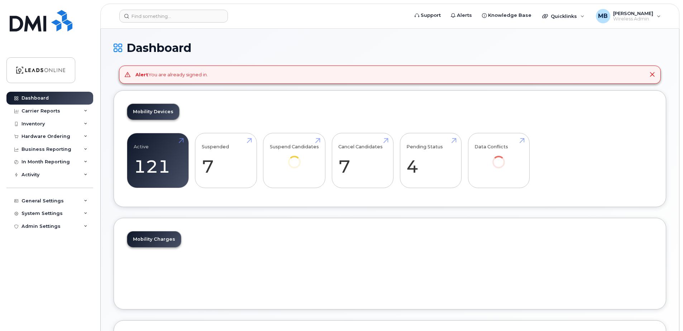 The height and width of the screenshot is (331, 683). What do you see at coordinates (172, 75) in the screenshot?
I see `div: You are already signed in.` at bounding box center [172, 75].